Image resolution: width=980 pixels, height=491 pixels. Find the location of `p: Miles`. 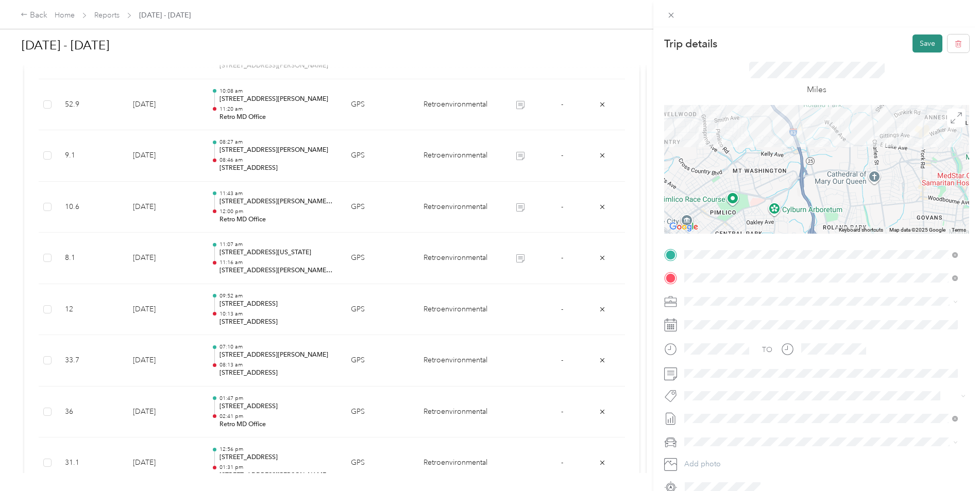

p: Miles is located at coordinates (817, 90).